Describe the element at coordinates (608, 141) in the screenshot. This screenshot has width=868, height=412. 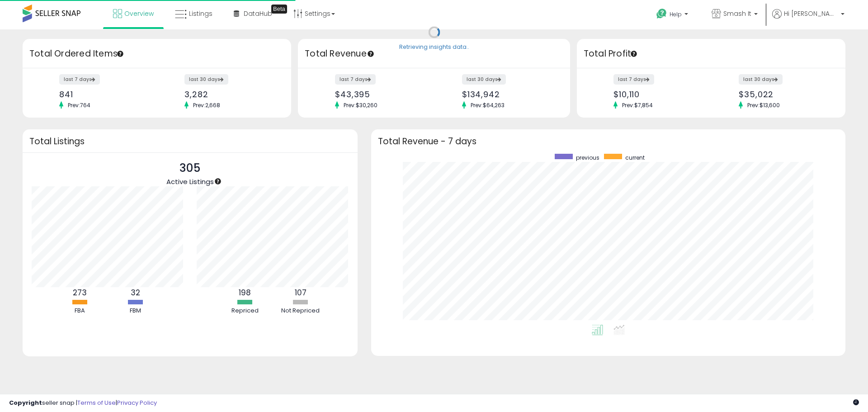
I see `h3: Total Revenue - 7 days` at that location.